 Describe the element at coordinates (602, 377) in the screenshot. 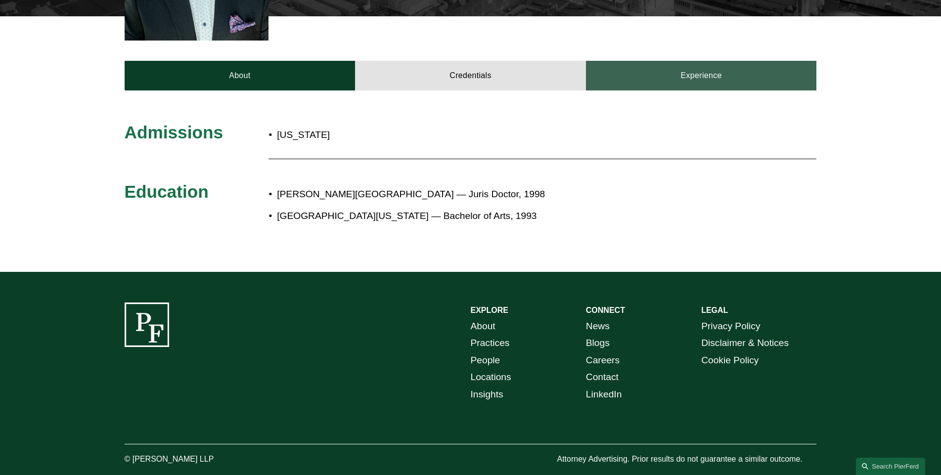

I see `a: Contact` at that location.